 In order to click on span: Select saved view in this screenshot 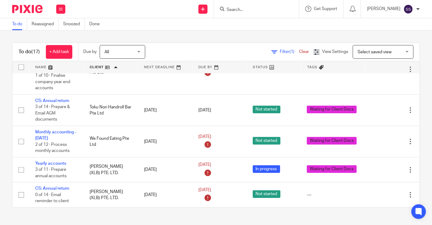, I will do `click(375, 52)`.